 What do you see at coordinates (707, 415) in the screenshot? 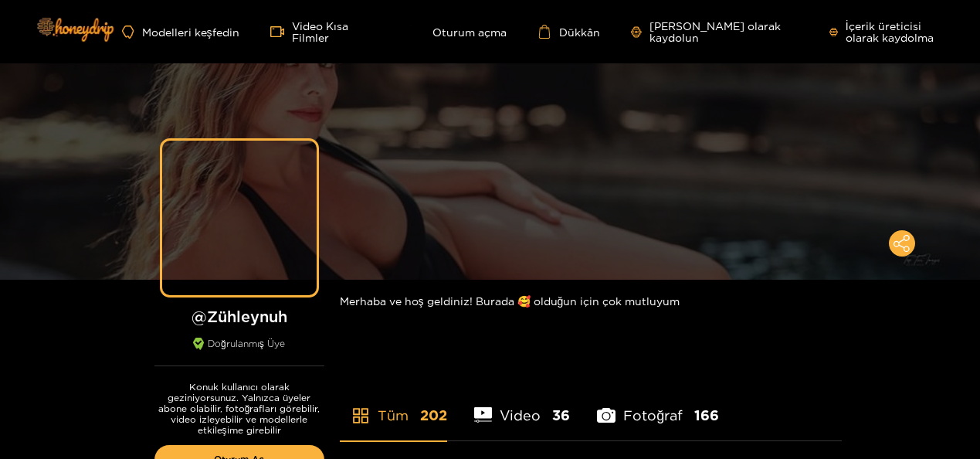
I see `span: 166` at bounding box center [707, 415].